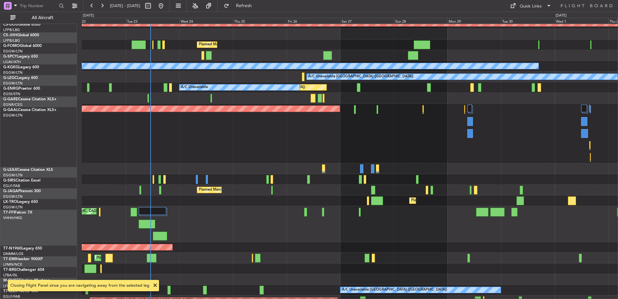 Image resolution: width=618 pixels, height=299 pixels. Describe the element at coordinates (12, 186) in the screenshot. I see `a: EGLF/FAB` at that location.